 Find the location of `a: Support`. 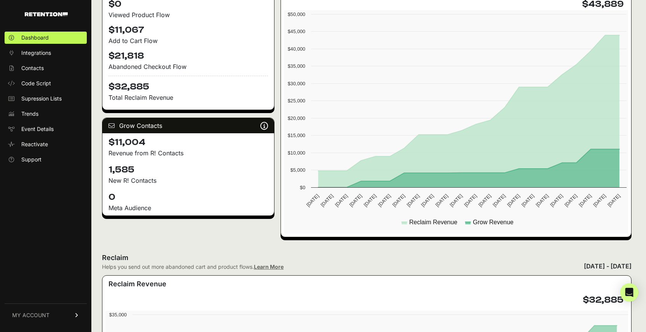

a: Support is located at coordinates (46, 160).